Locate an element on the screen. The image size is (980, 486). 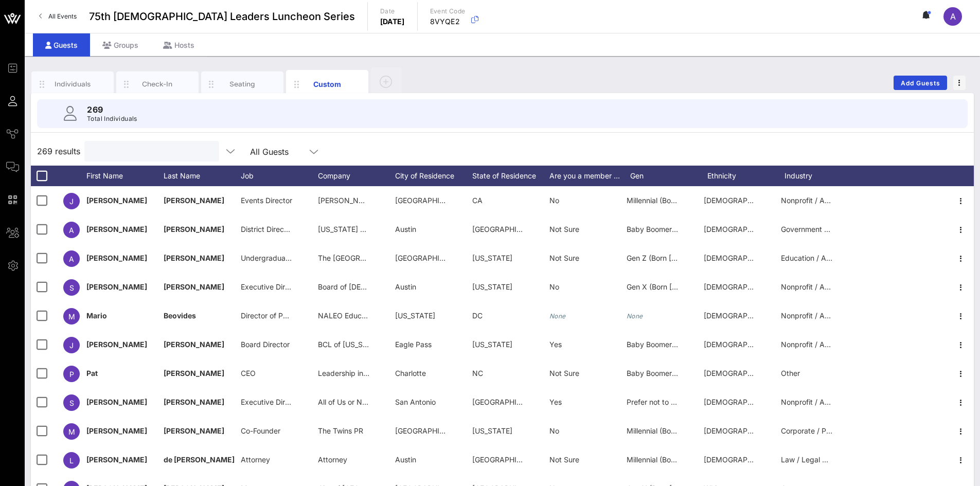
span: San Antonio is located at coordinates (415, 402).